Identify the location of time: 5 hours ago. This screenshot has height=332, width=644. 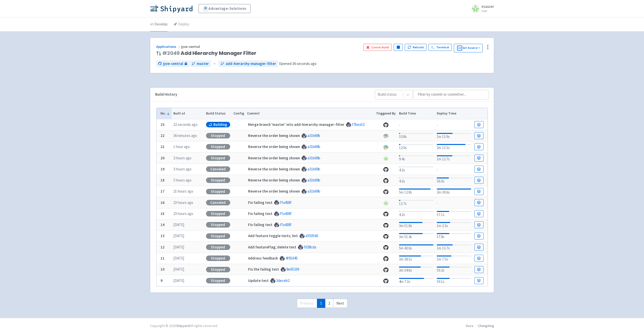
(182, 180).